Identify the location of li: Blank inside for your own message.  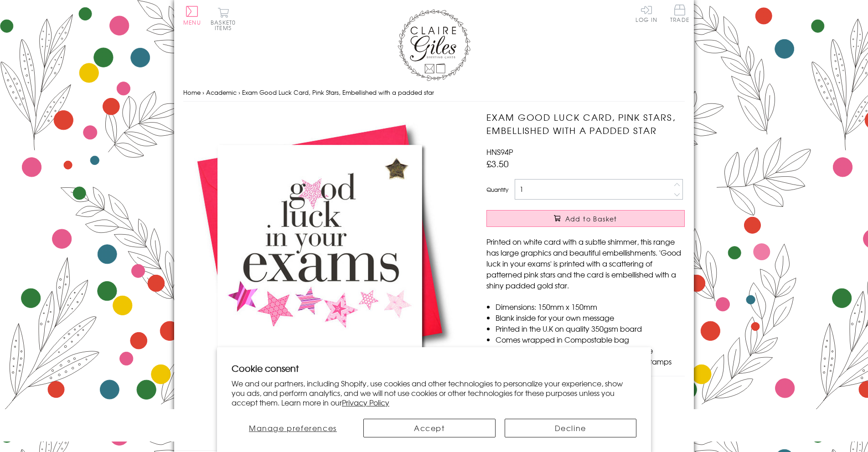
(590, 317).